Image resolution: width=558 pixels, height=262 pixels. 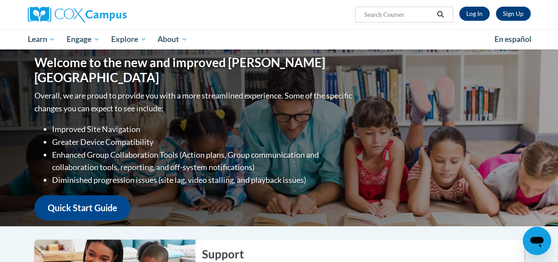 What do you see at coordinates (82, 207) in the screenshot?
I see `a: Quick Start Guide` at bounding box center [82, 207].